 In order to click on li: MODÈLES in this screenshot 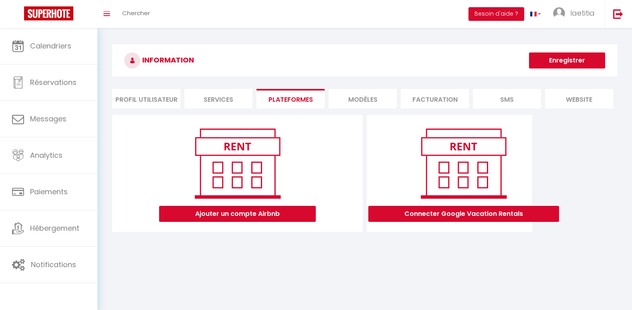, I will do `click(363, 99)`.